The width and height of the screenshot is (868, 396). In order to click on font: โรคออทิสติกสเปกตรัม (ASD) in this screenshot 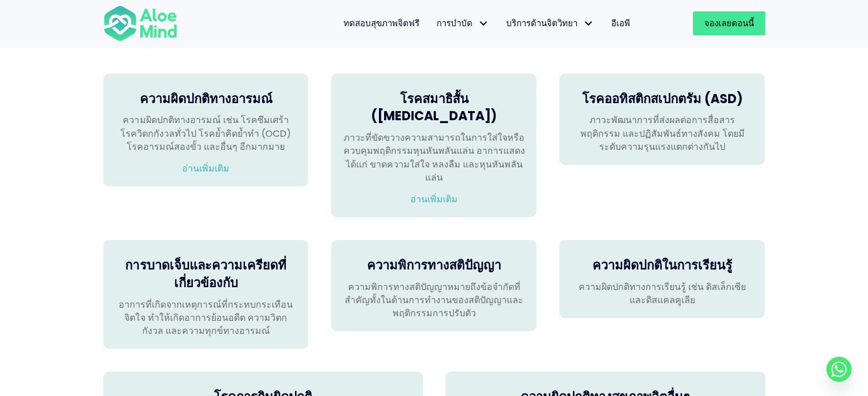, I will do `click(662, 98)`.